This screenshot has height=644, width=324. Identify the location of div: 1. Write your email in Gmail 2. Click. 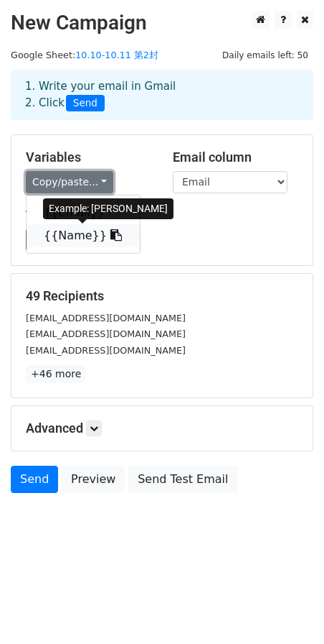
(162, 95).